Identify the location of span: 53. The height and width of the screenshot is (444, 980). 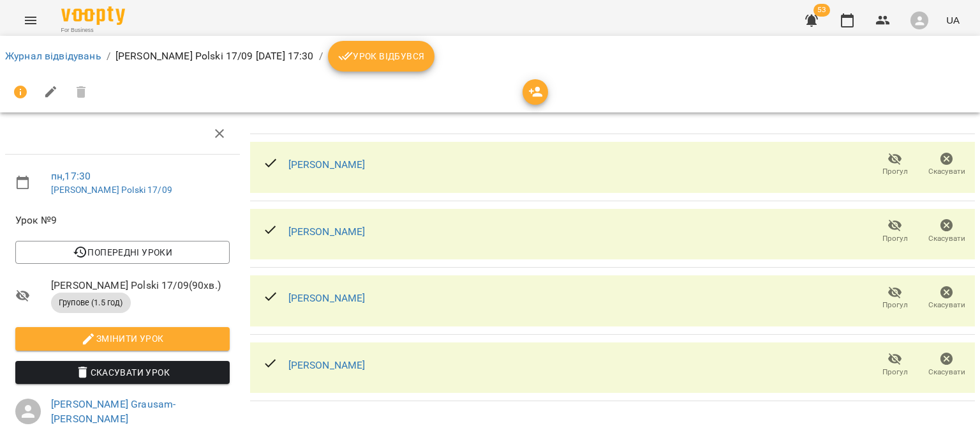
(821, 11).